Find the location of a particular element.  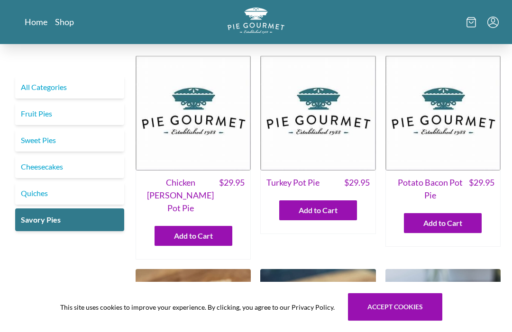

img: logo is located at coordinates (256, 20).